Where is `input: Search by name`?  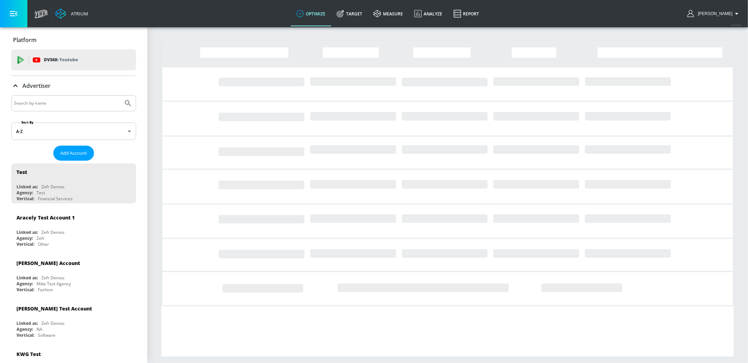 input: Search by name is located at coordinates (67, 103).